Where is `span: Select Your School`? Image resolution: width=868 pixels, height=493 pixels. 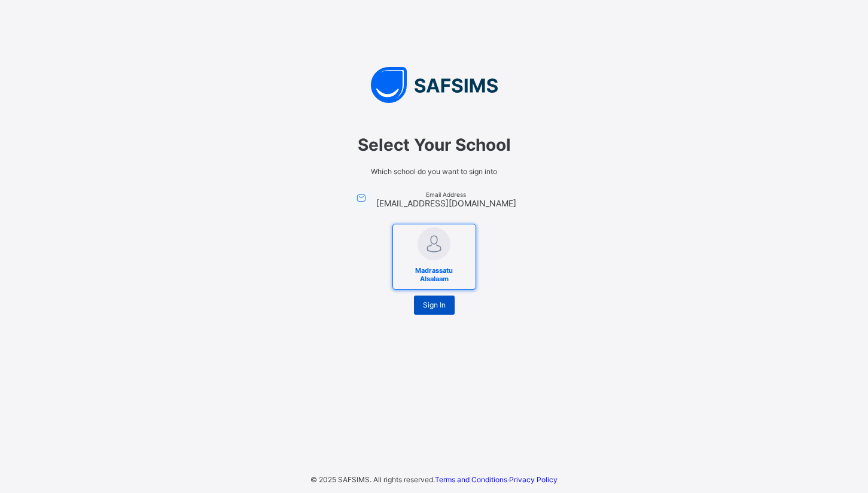
span: Select Your School is located at coordinates (434, 144).